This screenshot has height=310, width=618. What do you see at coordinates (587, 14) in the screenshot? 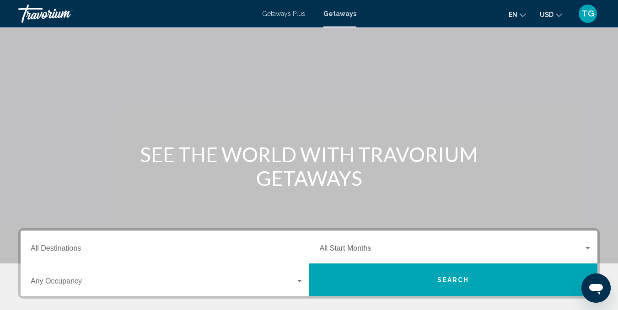
I see `span: TG` at bounding box center [587, 14].